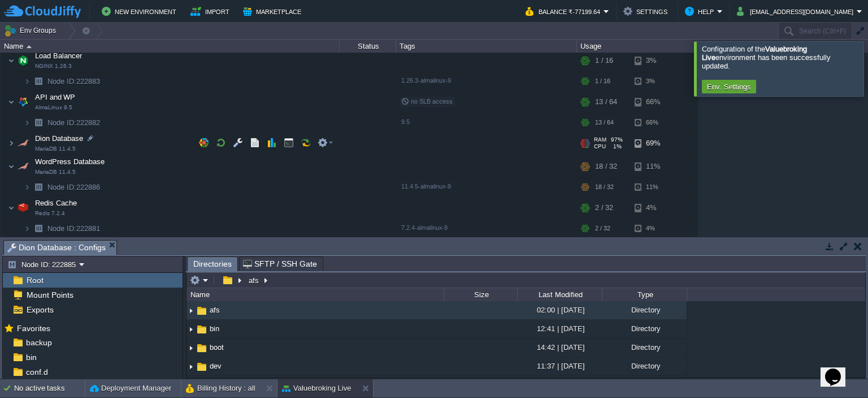 The image size is (868, 398). What do you see at coordinates (33, 328) in the screenshot?
I see `a: Favorites` at bounding box center [33, 328].